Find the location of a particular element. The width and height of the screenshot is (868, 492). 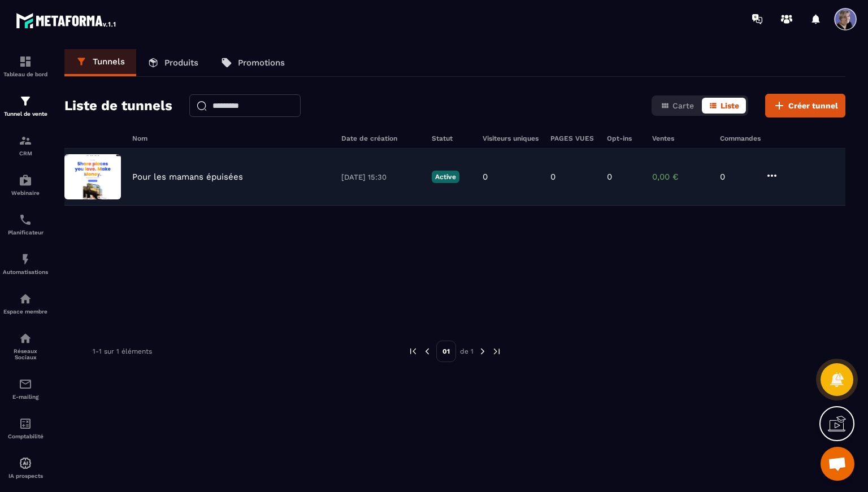

a: automationsautomationsWebinaire is located at coordinates (25, 185).